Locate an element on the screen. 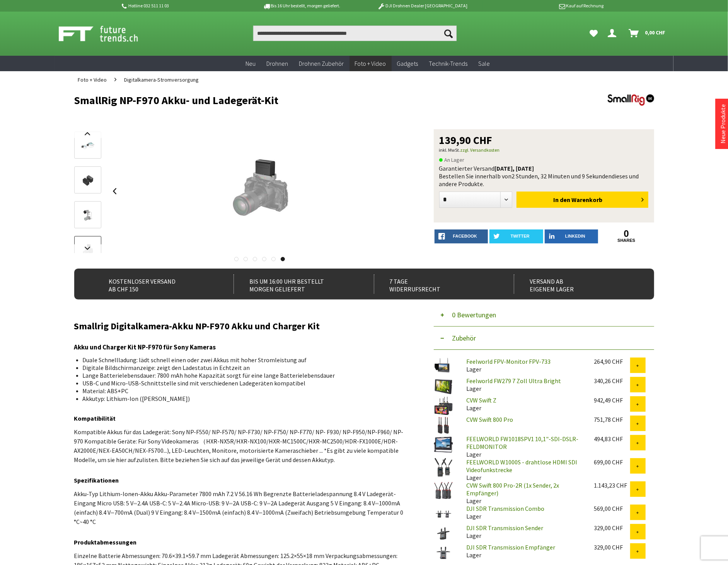 The image size is (728, 565). a: Feelworld FPV-Monitor FPV-733 is located at coordinates (508, 362).